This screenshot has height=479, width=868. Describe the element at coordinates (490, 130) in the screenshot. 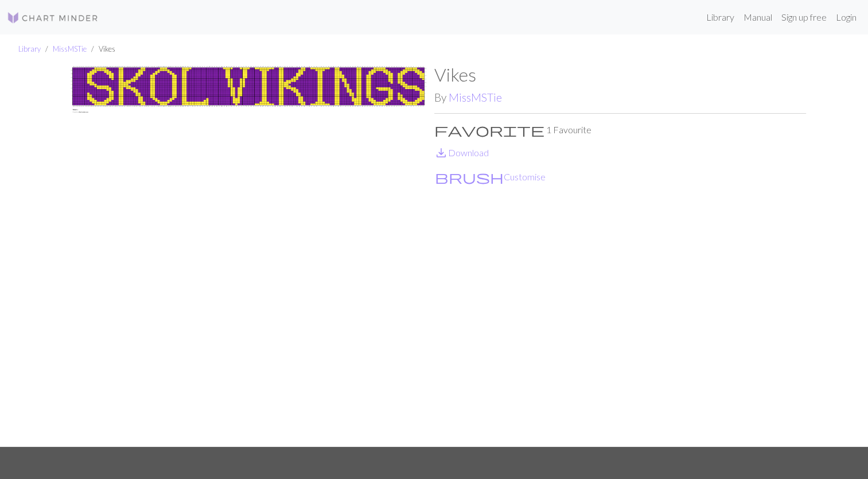

I see `span: favorite` at that location.